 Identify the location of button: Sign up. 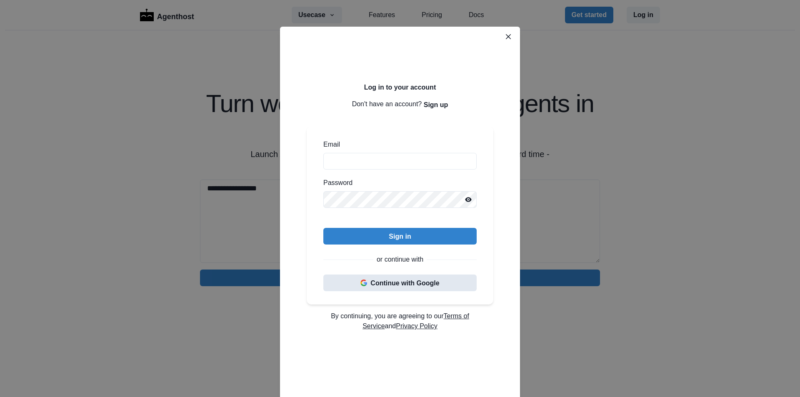
(436, 105).